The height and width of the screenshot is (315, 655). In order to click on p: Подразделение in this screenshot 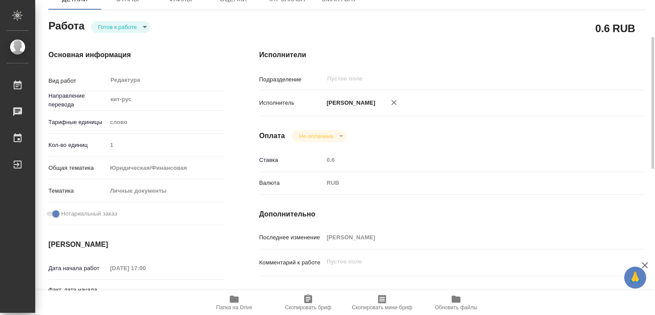, I will do `click(291, 80)`.